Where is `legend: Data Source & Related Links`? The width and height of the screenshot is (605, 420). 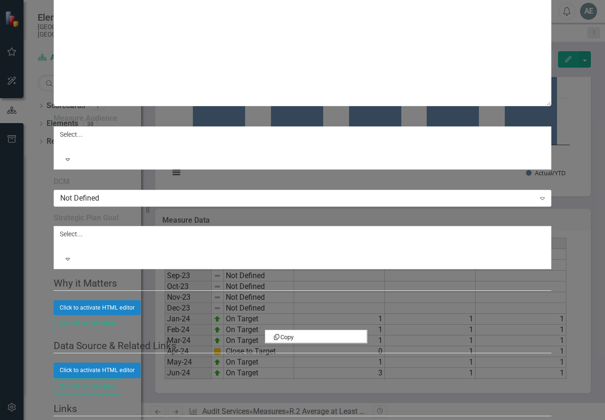 legend: Data Source & Related Links is located at coordinates (302, 346).